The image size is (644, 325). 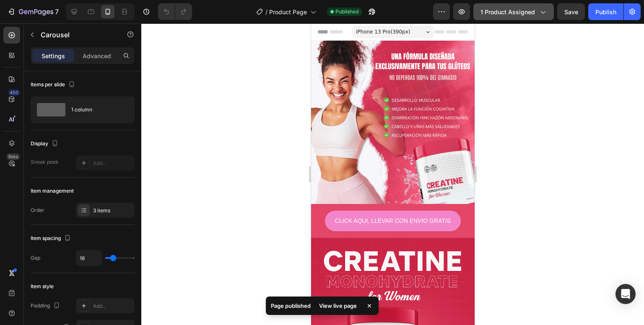 I want to click on p: Page published, so click(x=290, y=305).